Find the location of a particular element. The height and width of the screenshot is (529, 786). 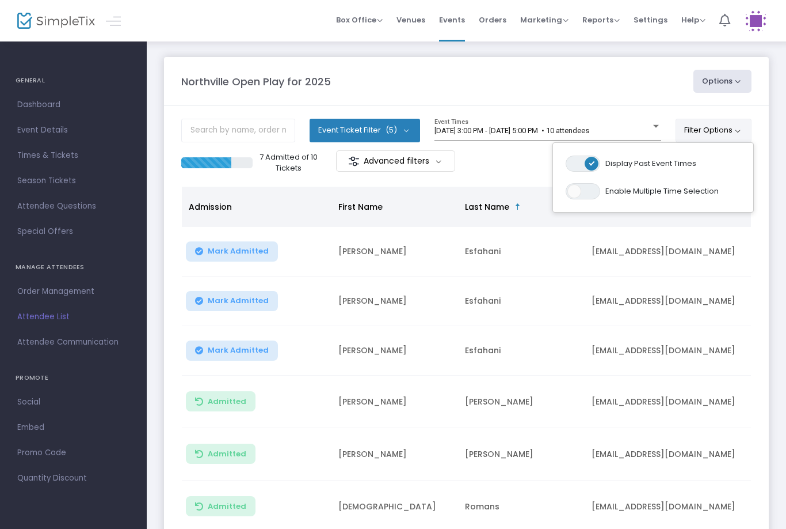

span: ON is located at coordinates (592, 162).